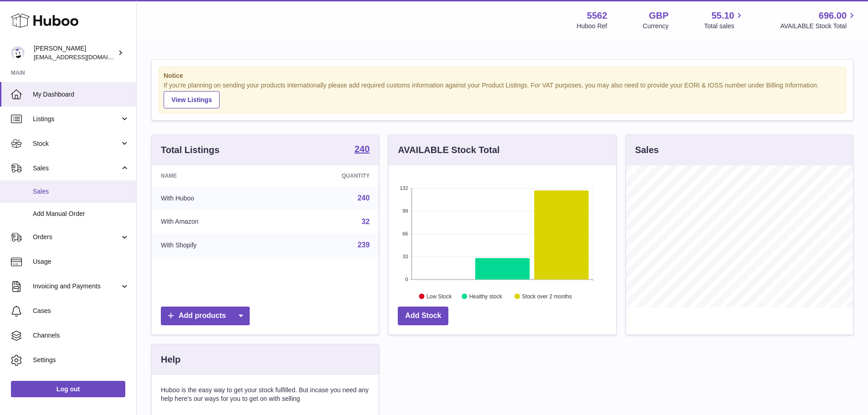 The width and height of the screenshot is (868, 415). I want to click on td: With Amazon, so click(214, 222).